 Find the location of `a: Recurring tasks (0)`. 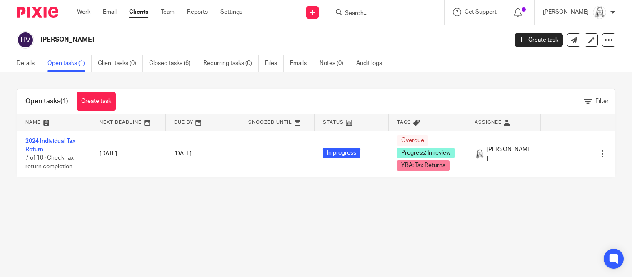

a: Recurring tasks (0) is located at coordinates (231, 63).